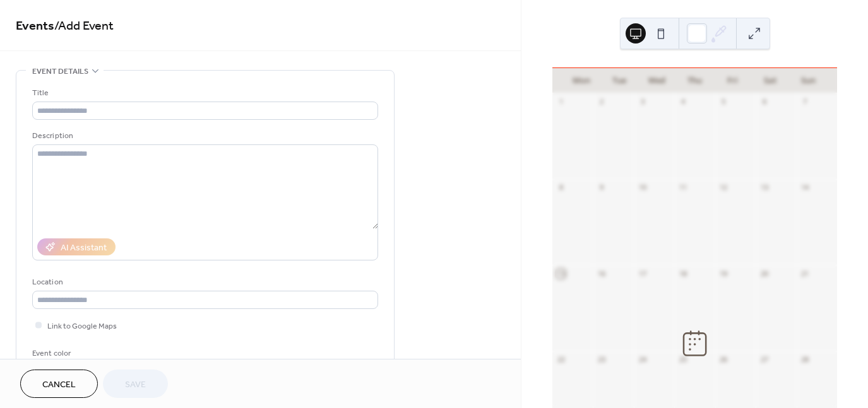 The height and width of the screenshot is (408, 868). Describe the element at coordinates (806, 102) in the screenshot. I see `div: 7` at that location.